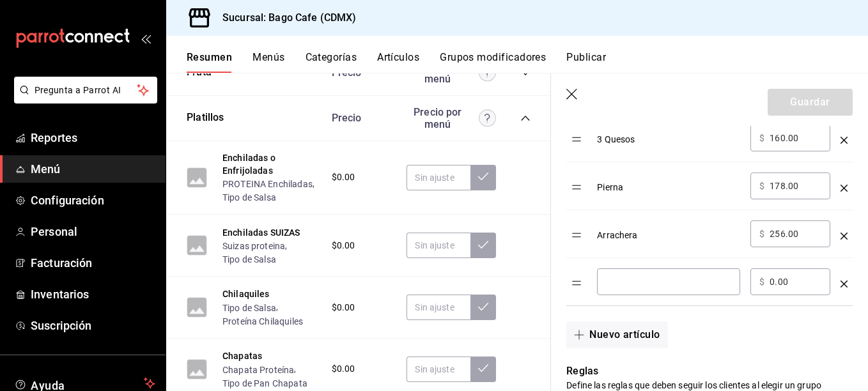  I want to click on button: Suizas proteina, so click(254, 246).